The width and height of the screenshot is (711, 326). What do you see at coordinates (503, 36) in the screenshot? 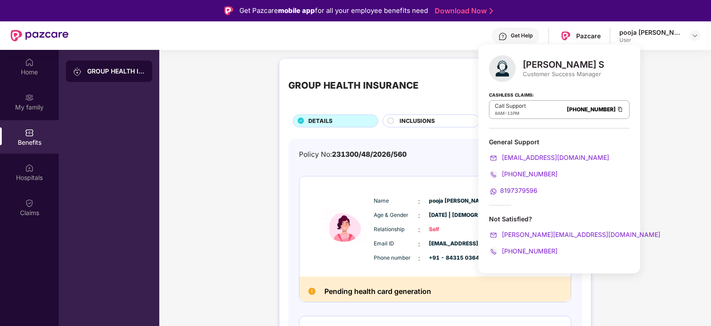
I see `img: svg+xml;base64,PHN2ZyBpZD0iSGVscC0zMngzMiIgeG1sbnM9Imh0dHA6Ly93d3cudzMub3JnLzIwMDAvc3ZnIiB3aWR0aD...` at bounding box center [503, 36].